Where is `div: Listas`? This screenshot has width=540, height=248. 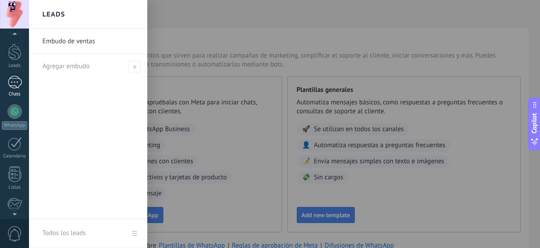 div: Listas is located at coordinates (15, 187).